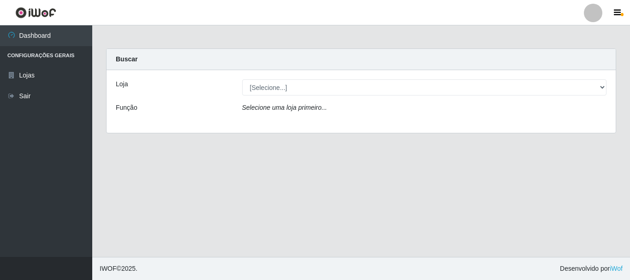 This screenshot has width=630, height=280. What do you see at coordinates (591, 268) in the screenshot?
I see `span: Desenvolvido por` at bounding box center [591, 268].